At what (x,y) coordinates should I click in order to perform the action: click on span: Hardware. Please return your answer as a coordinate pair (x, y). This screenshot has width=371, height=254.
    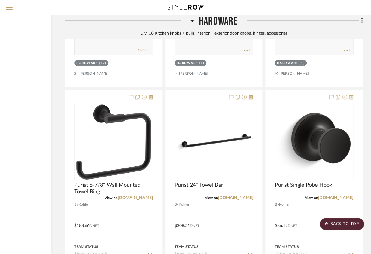
    Looking at the image, I should click on (218, 21).